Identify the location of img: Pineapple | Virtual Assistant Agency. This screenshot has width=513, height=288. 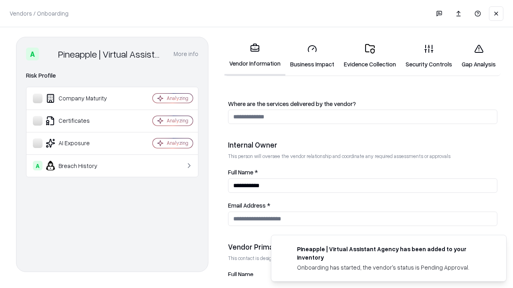
(48, 54).